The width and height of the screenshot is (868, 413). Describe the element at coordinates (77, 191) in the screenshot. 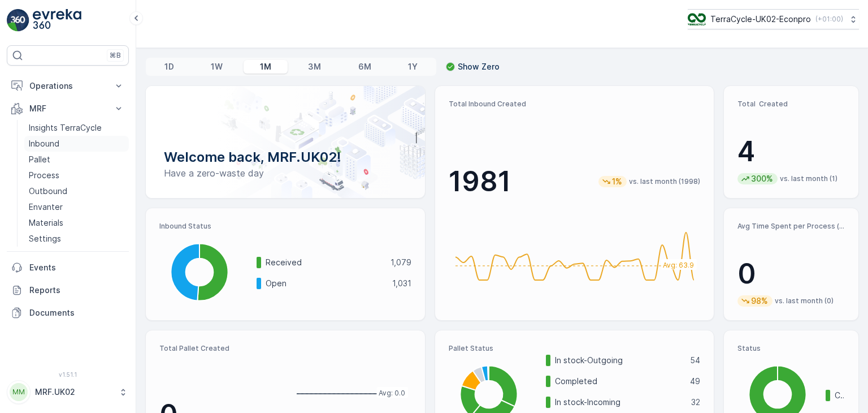

I see `a: Outbound` at that location.